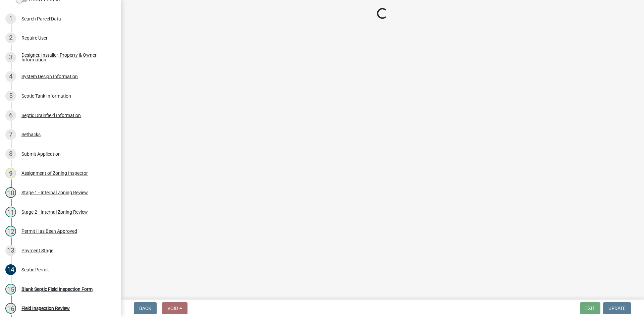  I want to click on div: 6, so click(11, 115).